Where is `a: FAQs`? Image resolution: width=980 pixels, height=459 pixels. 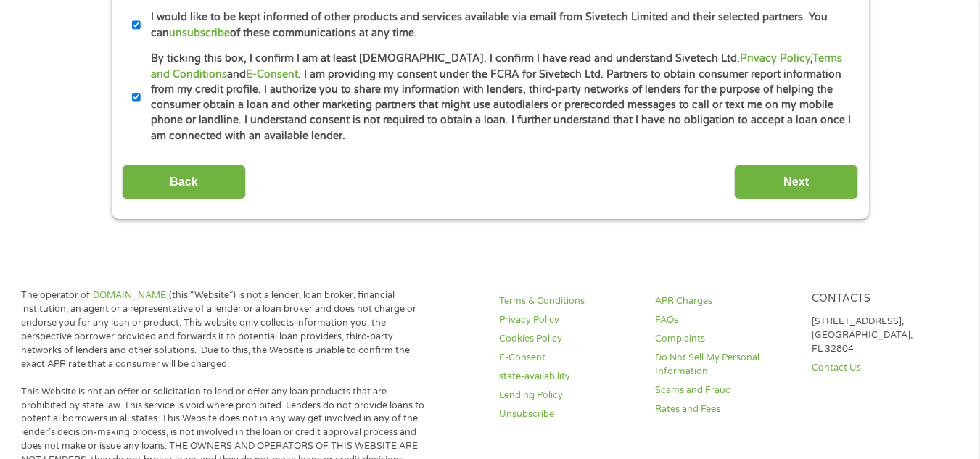
a: FAQs is located at coordinates (724, 319).